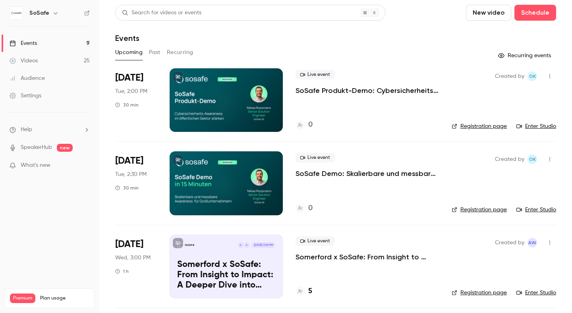  Describe the element at coordinates (35, 165) in the screenshot. I see `span: What's new` at that location.